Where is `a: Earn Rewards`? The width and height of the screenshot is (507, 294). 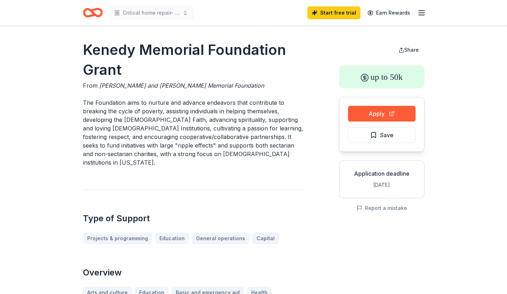 a: Earn Rewards is located at coordinates (389, 13).